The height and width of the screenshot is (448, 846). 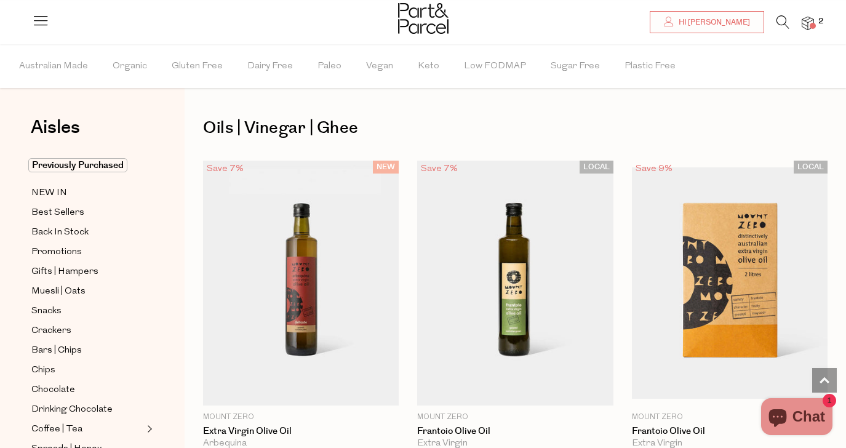 I want to click on a: Aisles, so click(x=55, y=134).